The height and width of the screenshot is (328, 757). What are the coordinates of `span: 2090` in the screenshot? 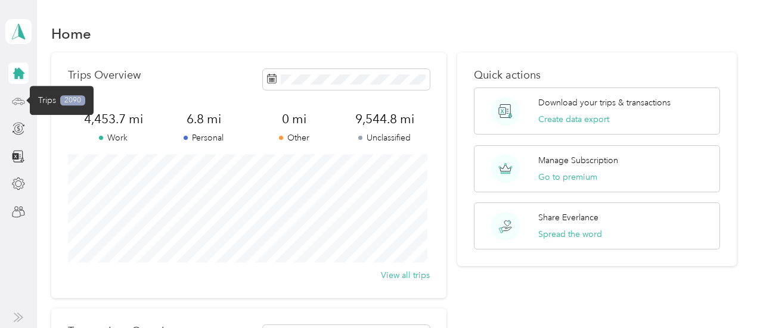 It's located at (73, 101).